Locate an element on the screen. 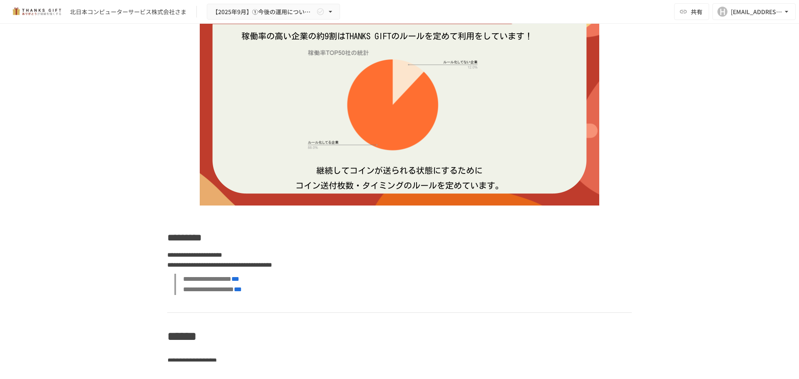  button: 共有 is located at coordinates (692, 12).